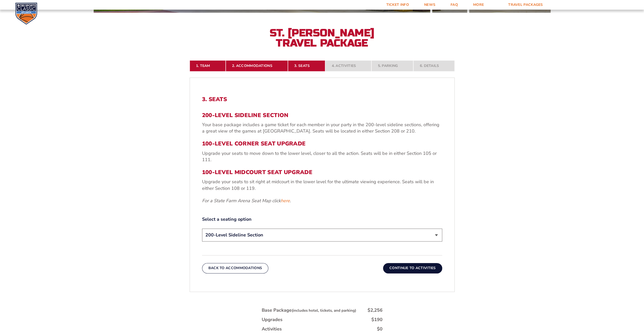  I want to click on em: For a State Farm Arena Seat Map click ., so click(247, 201).